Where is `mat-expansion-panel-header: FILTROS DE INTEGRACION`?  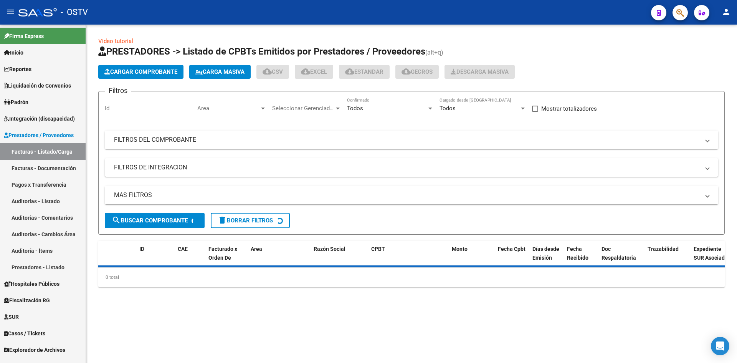 mat-expansion-panel-header: FILTROS DE INTEGRACION is located at coordinates (412, 167).